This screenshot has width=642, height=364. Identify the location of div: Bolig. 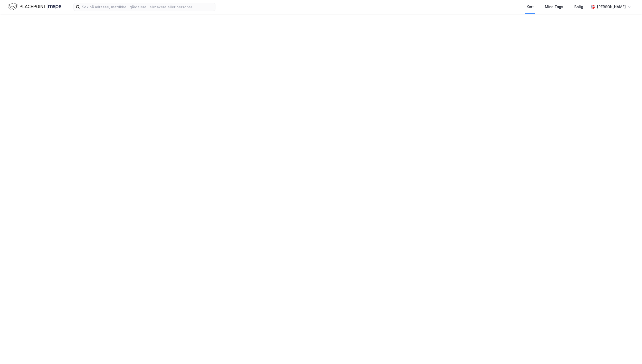
(579, 7).